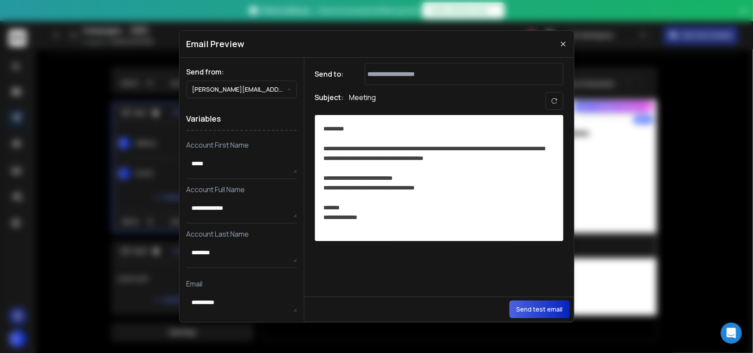  What do you see at coordinates (732, 334) in the screenshot?
I see `div: Open Intercom Messenger` at bounding box center [732, 334].